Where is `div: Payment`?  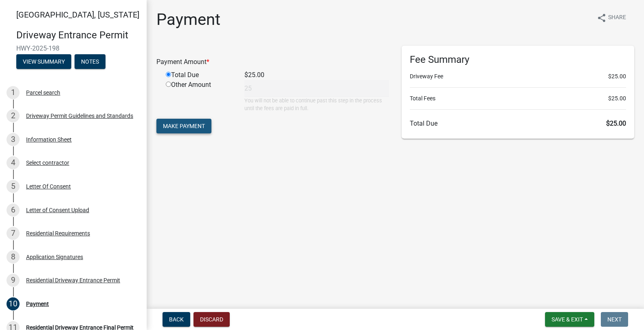
div: Payment is located at coordinates (37, 304).